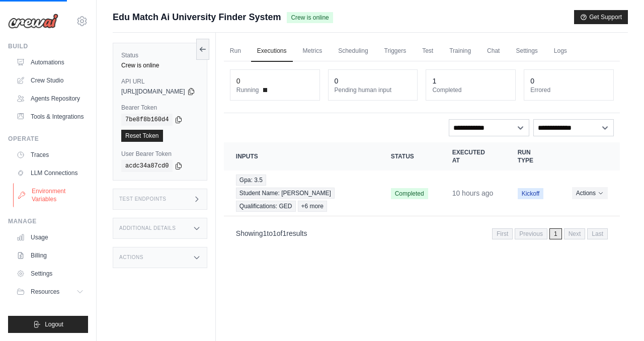 This screenshot has width=644, height=341. Describe the element at coordinates (160, 107) in the screenshot. I see `label: Bearer Token` at that location.